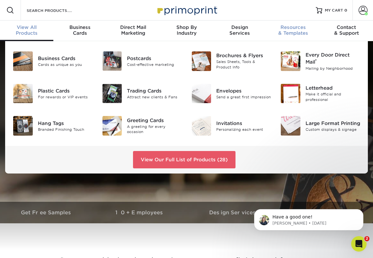 The image size is (373, 258). I want to click on div: Business Cards, so click(65, 58).